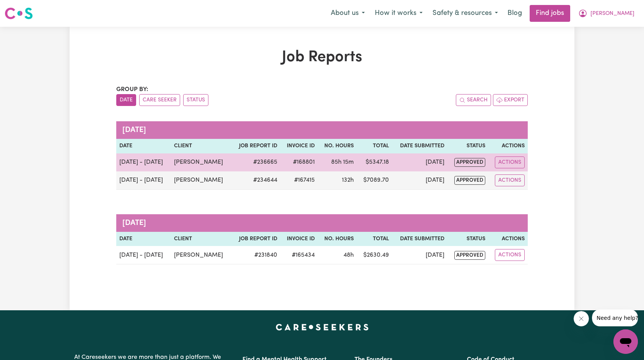 This screenshot has height=360, width=644. I want to click on button: My Account, so click(606, 14).